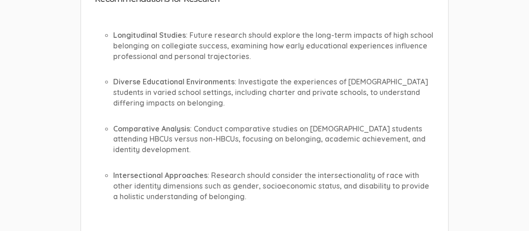  What do you see at coordinates (160, 175) in the screenshot?
I see `strong: Intersectional Approaches` at bounding box center [160, 175].